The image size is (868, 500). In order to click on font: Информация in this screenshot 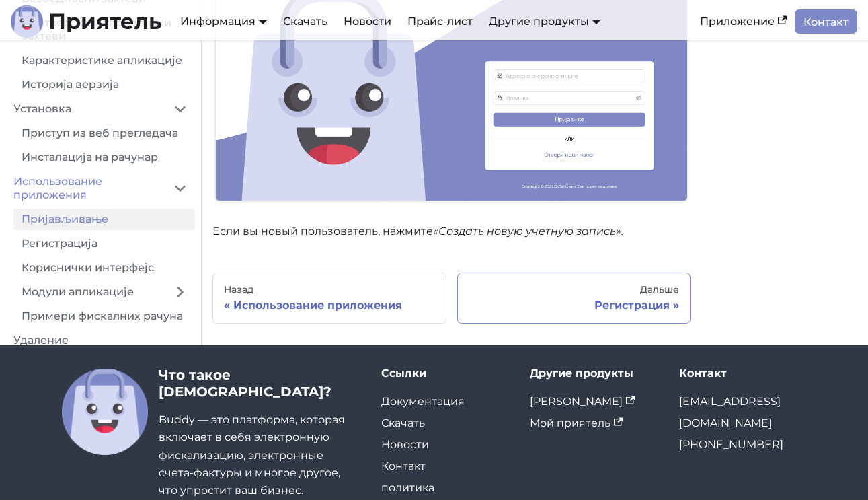, I will do `click(218, 21)`.